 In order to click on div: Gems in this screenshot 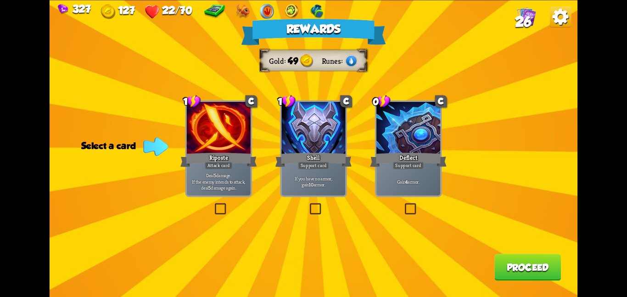, I will do `click(74, 9)`.